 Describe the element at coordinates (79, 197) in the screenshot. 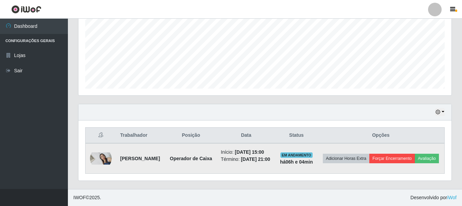

I see `span: IWOF` at that location.